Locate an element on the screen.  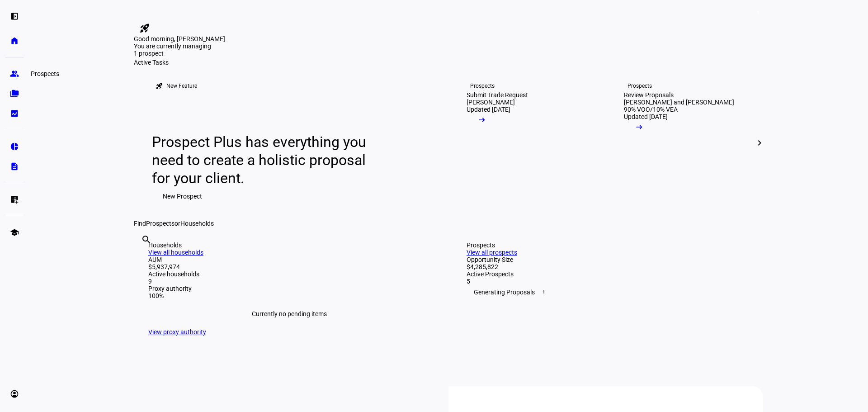
div: 9 is located at coordinates (289, 282).